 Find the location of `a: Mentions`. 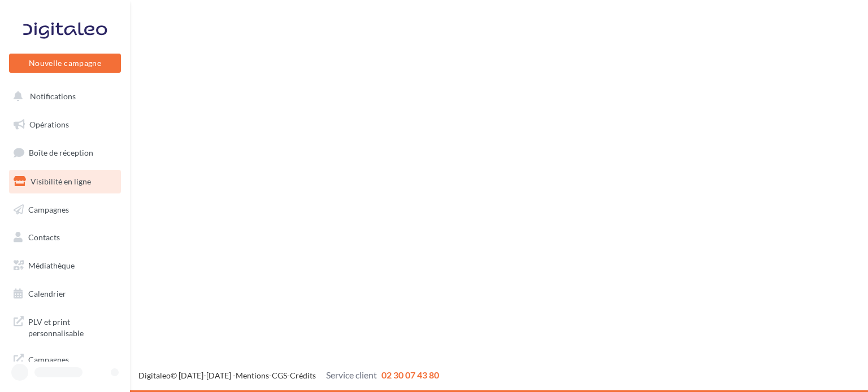

a: Mentions is located at coordinates (252, 375).